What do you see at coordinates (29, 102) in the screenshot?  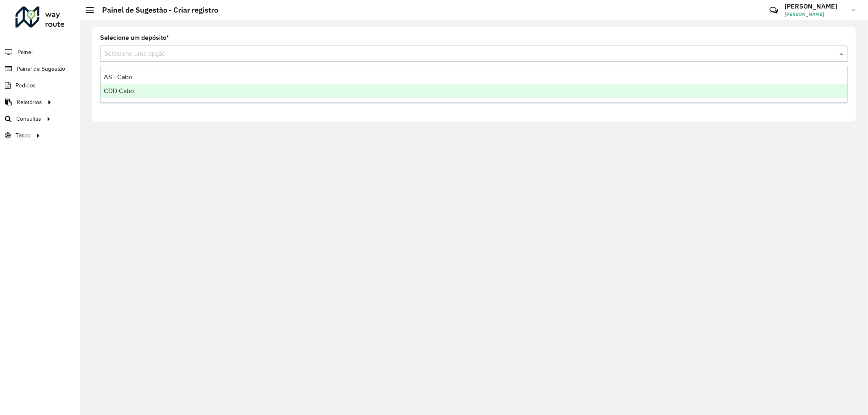 I see `span: Relatórios` at bounding box center [29, 102].